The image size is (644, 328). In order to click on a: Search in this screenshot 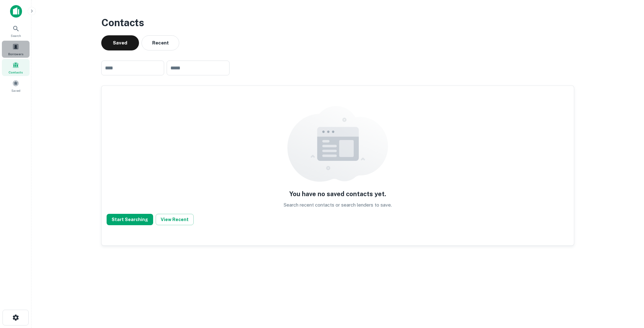, I will do `click(15, 31)`.